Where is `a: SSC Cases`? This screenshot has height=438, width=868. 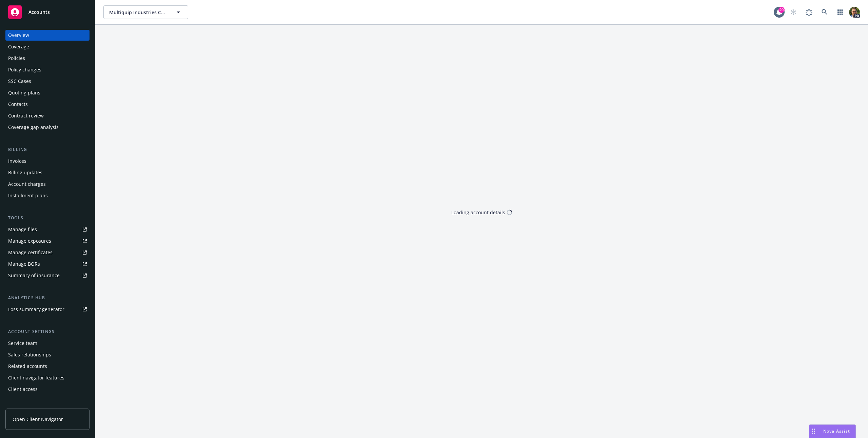
a: SSC Cases is located at coordinates (48, 82).